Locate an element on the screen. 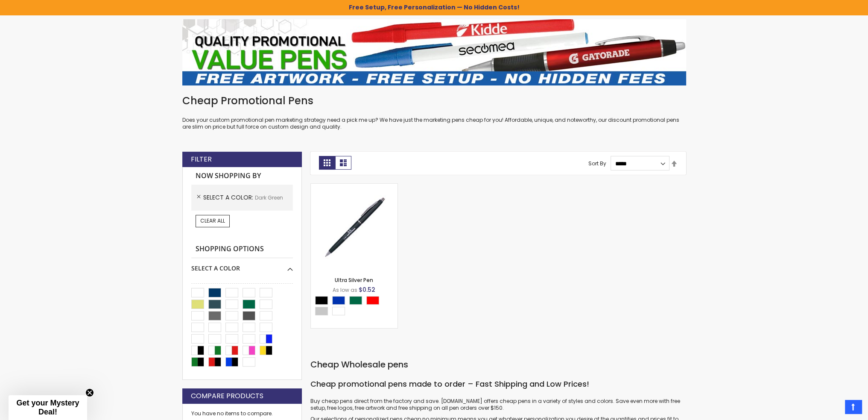  label: Sort By is located at coordinates (597, 163).